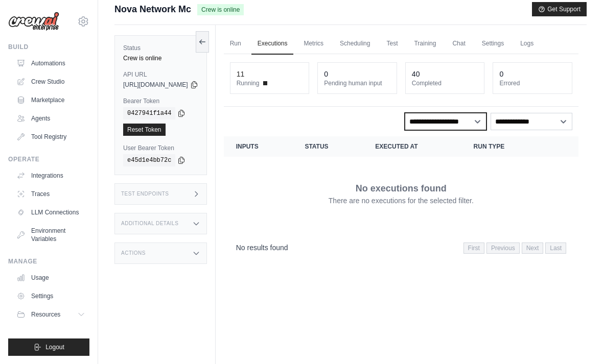 The image size is (603, 364). I want to click on section: Crew executions table, so click(401, 198).